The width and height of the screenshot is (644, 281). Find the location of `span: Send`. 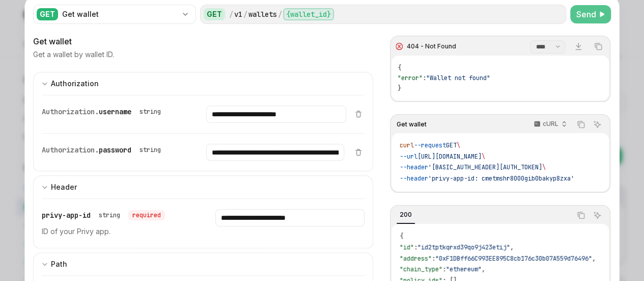

span: Send is located at coordinates (586, 14).